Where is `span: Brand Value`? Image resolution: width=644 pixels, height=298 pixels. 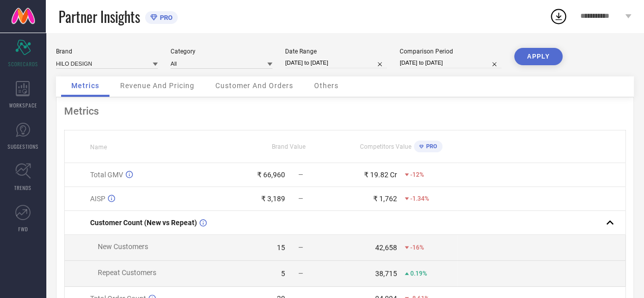 span: Brand Value is located at coordinates (289, 147).